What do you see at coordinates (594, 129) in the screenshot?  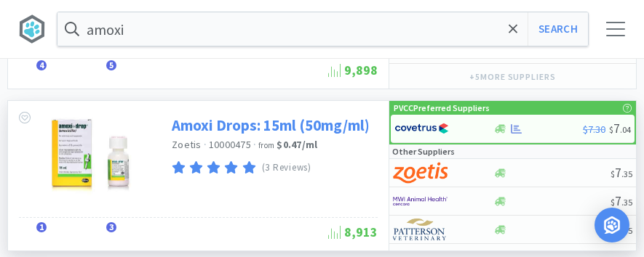 I see `span: $7.30` at bounding box center [594, 129].